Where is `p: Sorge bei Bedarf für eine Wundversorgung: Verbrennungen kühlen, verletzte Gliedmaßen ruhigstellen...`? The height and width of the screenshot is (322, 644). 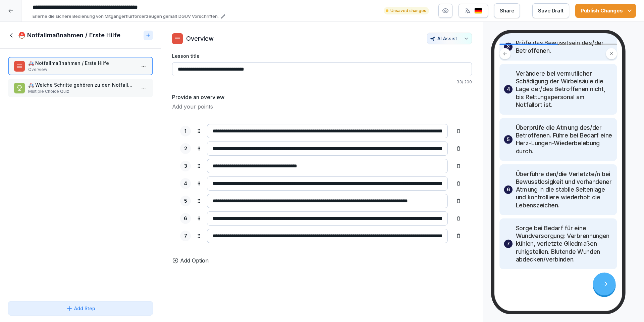 p: Sorge bei Bedarf für eine Wundversorgung: Verbrennungen kühlen, verletzte Gliedmaßen ruhigstellen... is located at coordinates (564, 244).